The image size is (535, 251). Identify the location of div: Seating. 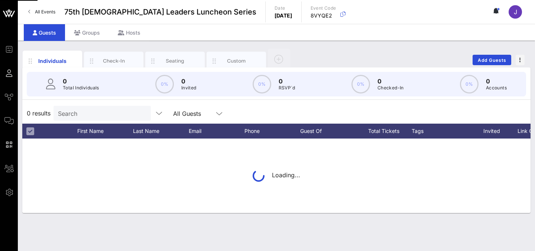
(175, 61).